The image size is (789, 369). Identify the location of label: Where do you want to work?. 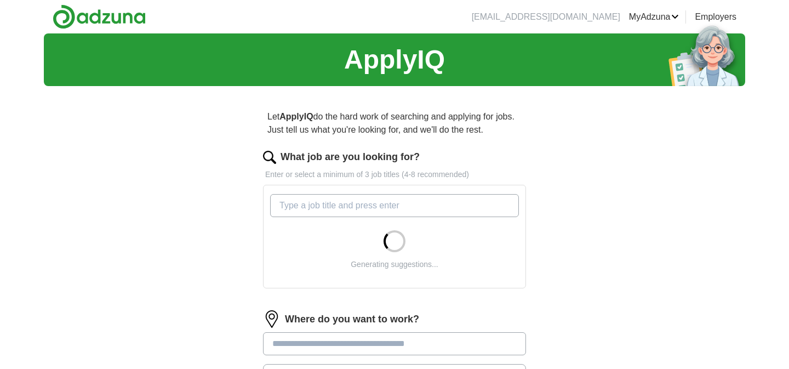
(352, 319).